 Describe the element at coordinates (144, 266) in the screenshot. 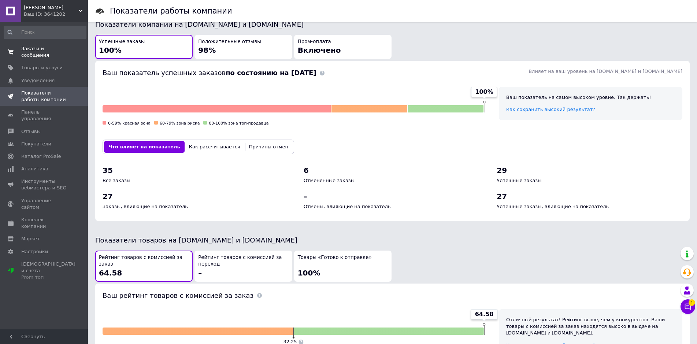

I see `button: Рейтинг товаров с комиссией за заказ64.58` at that location.